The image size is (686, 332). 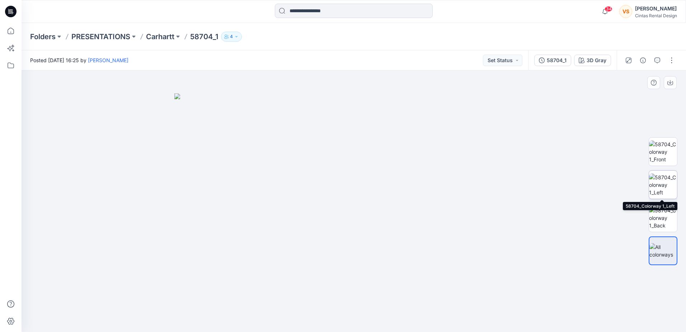 What do you see at coordinates (609, 9) in the screenshot?
I see `span: 34` at bounding box center [609, 9].